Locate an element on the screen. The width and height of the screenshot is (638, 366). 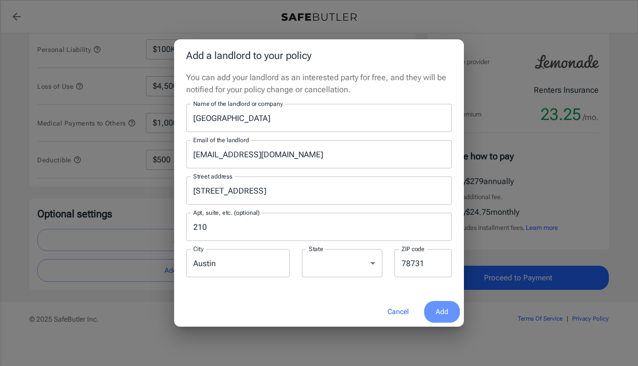
p: You can add your landlord as an interested party for free, and they will be notified for your pol... is located at coordinates (319, 84).